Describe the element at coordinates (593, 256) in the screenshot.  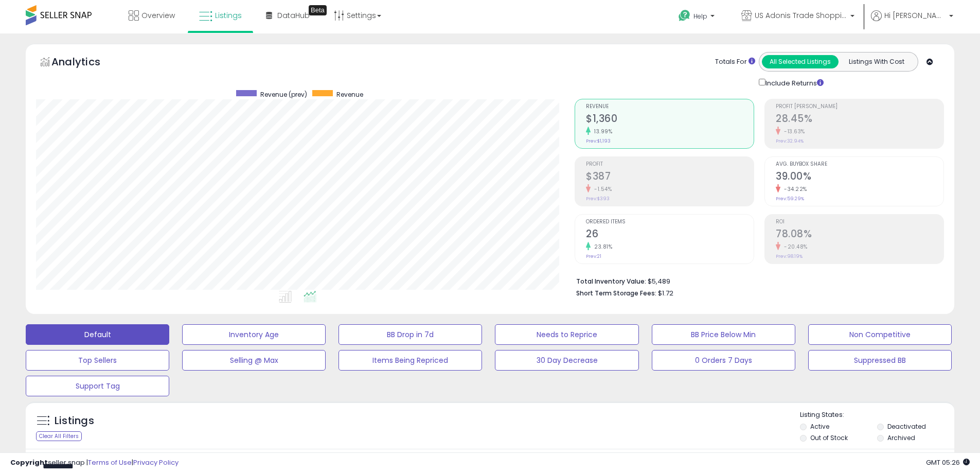
I see `small: Prev: 21` at that location.